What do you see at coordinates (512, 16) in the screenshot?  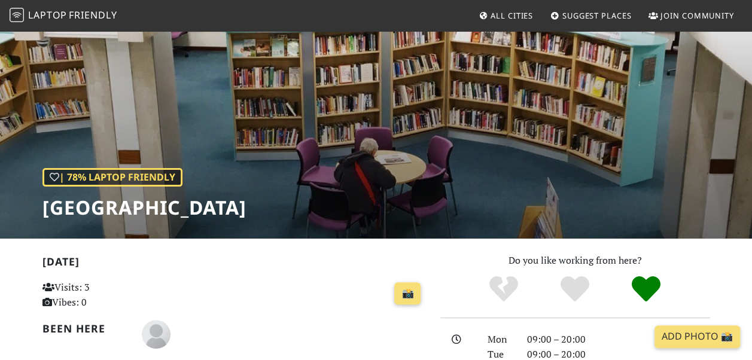 I see `span: All Cities` at bounding box center [512, 16].